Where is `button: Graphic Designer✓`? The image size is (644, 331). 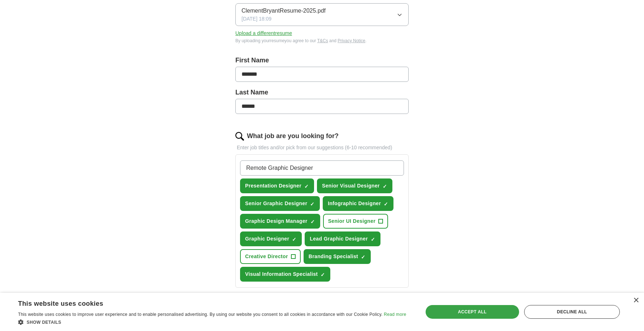 button: Graphic Designer✓ is located at coordinates (271, 239).